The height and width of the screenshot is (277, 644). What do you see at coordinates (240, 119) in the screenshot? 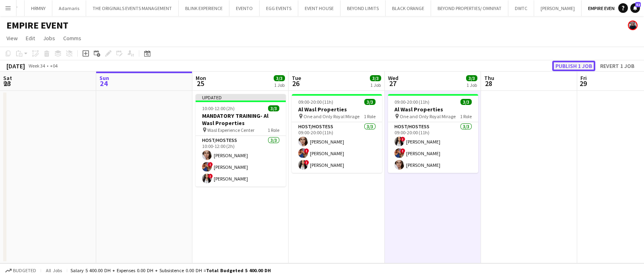
I see `h3: MANDATORY TRAINING- Al Wasl Properties` at bounding box center [240, 119].